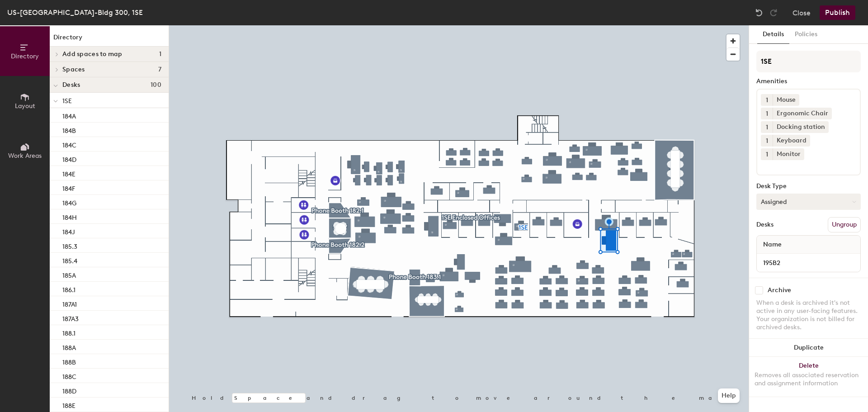 The image size is (868, 412). What do you see at coordinates (74, 69) in the screenshot?
I see `span: Spaces` at bounding box center [74, 69].